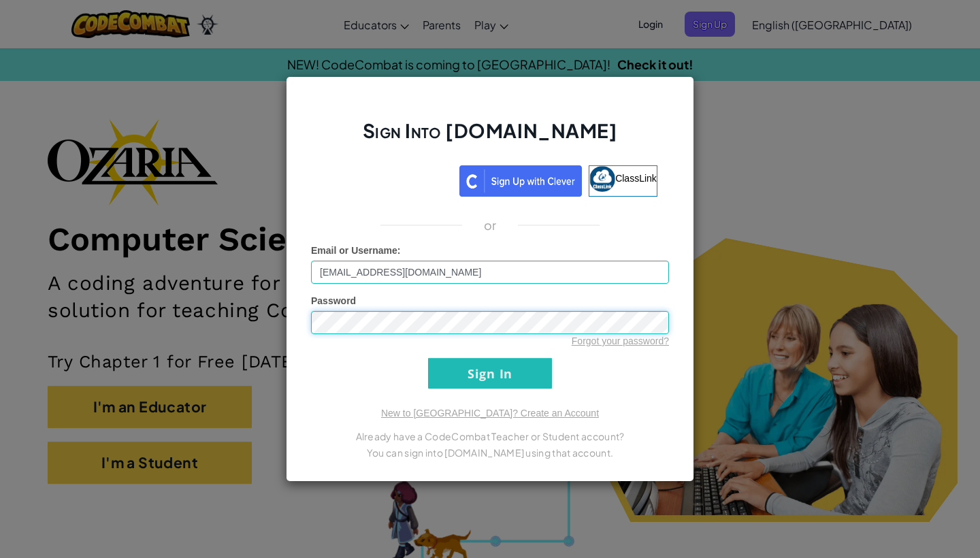  Describe the element at coordinates (334, 301) in the screenshot. I see `span: Password` at that location.